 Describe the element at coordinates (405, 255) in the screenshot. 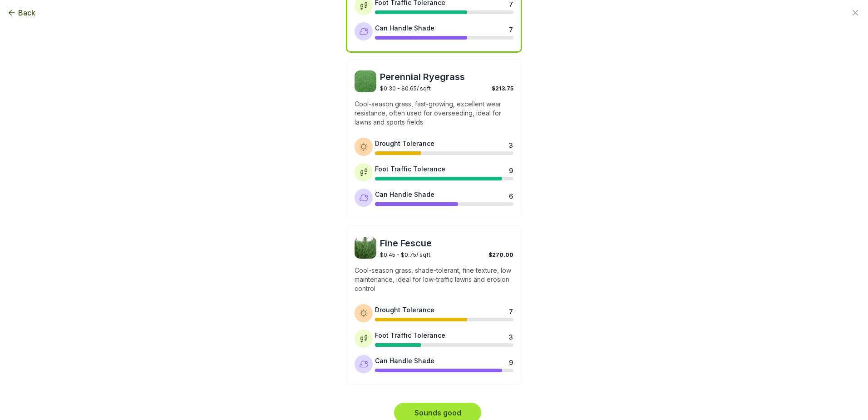

I see `span: $0.45 - $0.75 / sqft` at that location.